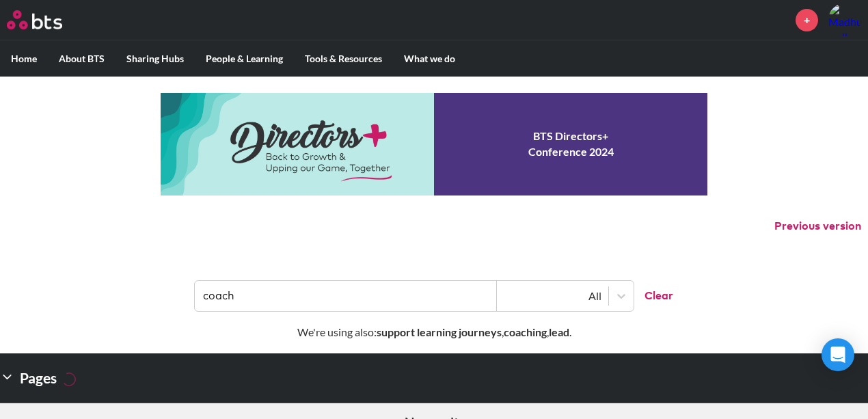  Describe the element at coordinates (47, 19) in the screenshot. I see `a: Go home` at that location.